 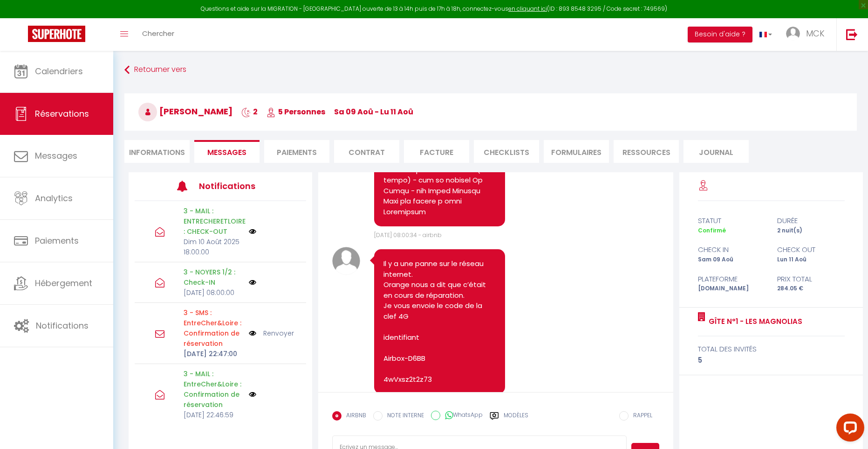 I want to click on label: NOTE INTERNE, so click(x=403, y=416).